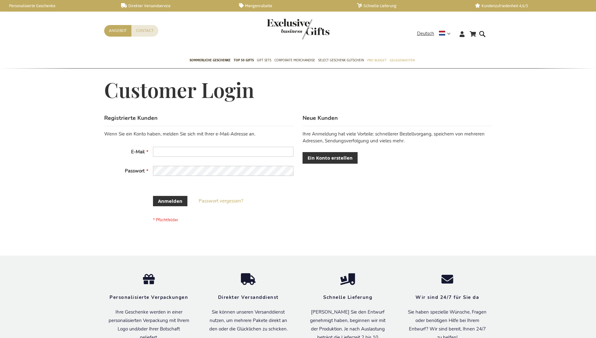 This screenshot has height=338, width=596. What do you see at coordinates (264, 61) in the screenshot?
I see `a: Gift Sets` at bounding box center [264, 61].